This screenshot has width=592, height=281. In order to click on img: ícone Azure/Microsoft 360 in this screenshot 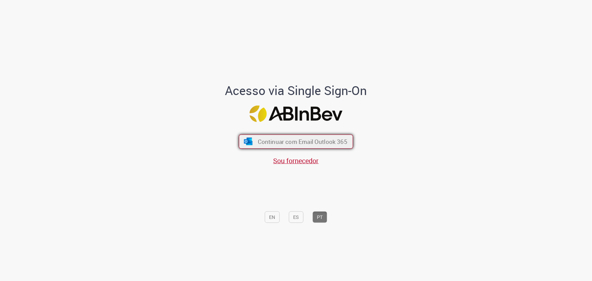, I will do `click(248, 141)`.